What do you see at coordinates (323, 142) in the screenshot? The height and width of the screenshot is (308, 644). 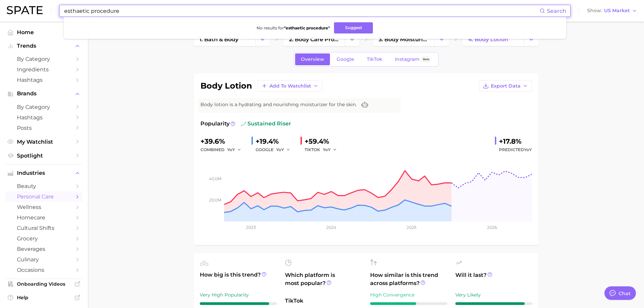 I see `div: +59.4%` at bounding box center [323, 142].